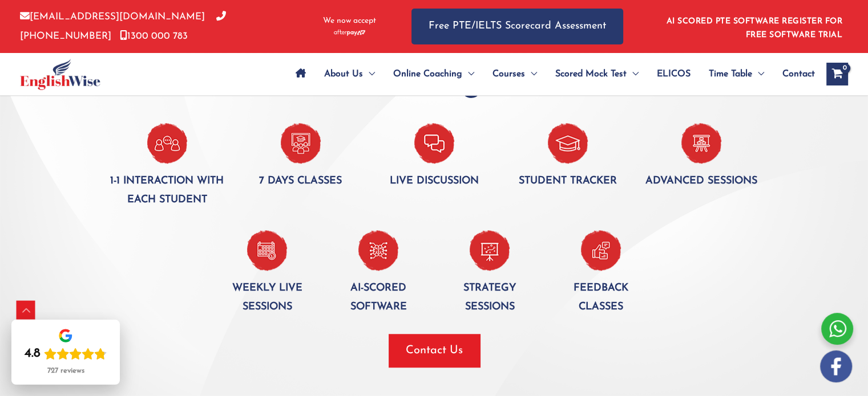 The image size is (868, 396). Describe the element at coordinates (344, 74) in the screenshot. I see `span: About Us` at that location.